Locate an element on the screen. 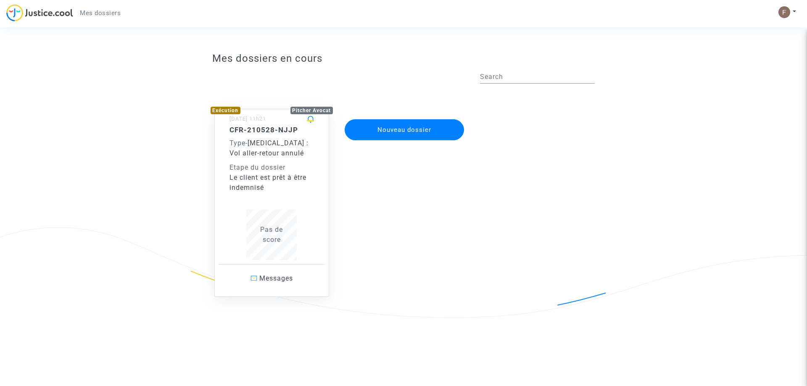  div: Etape du dossier is located at coordinates (272, 168).